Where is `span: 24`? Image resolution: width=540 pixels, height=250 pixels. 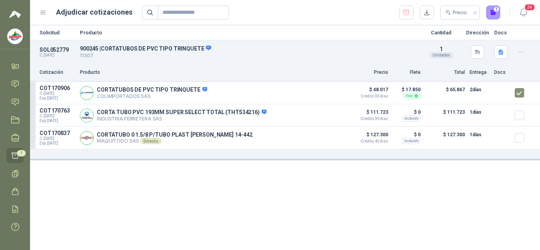 span: 24 is located at coordinates (530, 7).